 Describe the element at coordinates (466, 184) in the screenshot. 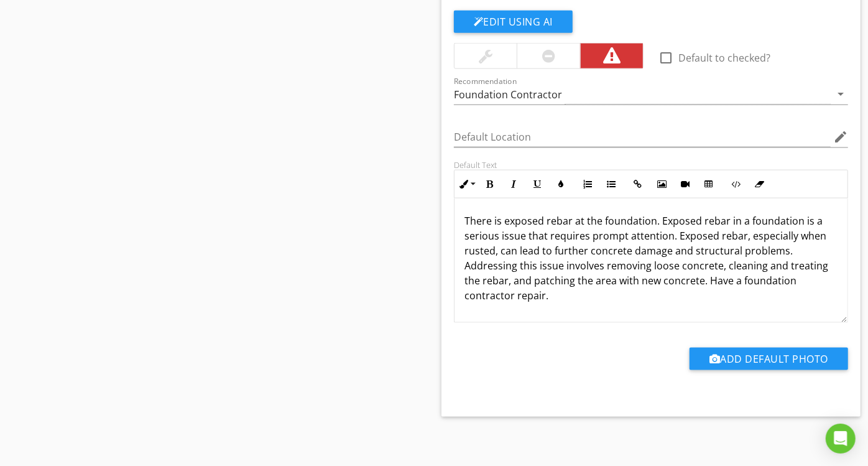

I see `button: Inline Style` at that location.